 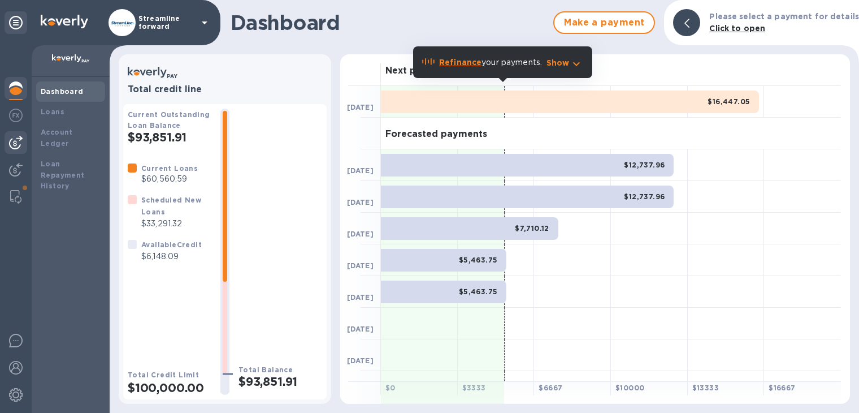 What do you see at coordinates (558, 63) in the screenshot?
I see `p: Show` at bounding box center [558, 63].